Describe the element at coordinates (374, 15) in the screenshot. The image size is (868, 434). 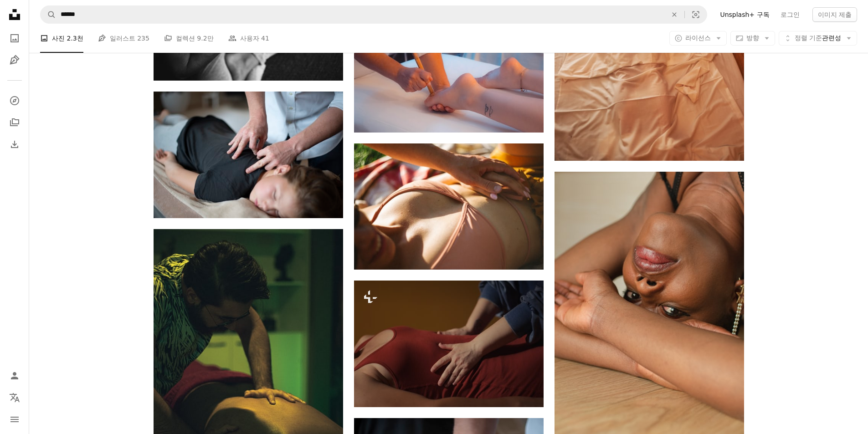
I see `form: 사이트 전체에서 이미지 찾기` at that location.